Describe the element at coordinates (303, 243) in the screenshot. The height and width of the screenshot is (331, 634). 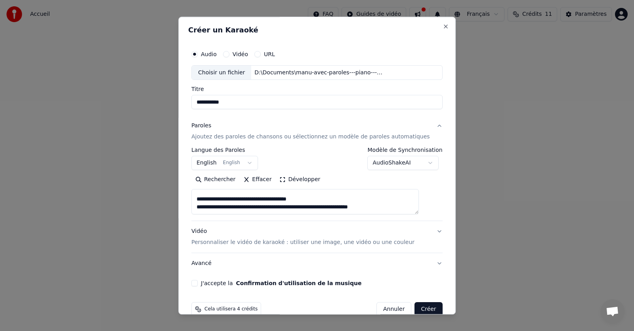
I see `p: Personnaliser le vidéo de karaoké : utiliser une image, une vidéo ou une couleur` at that location.